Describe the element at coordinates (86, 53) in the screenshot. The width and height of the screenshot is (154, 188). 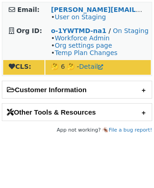
I see `a: Temp Plan Changes` at that location.